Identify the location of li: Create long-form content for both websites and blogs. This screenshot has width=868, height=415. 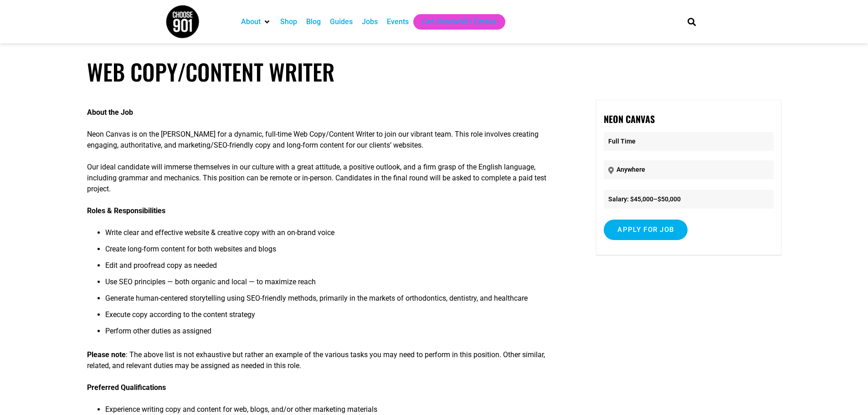
(334, 252).